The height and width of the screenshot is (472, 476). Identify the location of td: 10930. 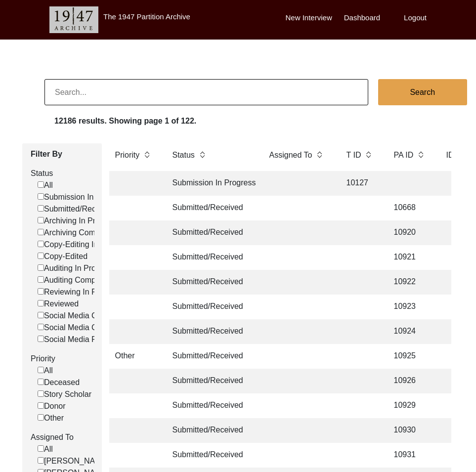
(410, 431).